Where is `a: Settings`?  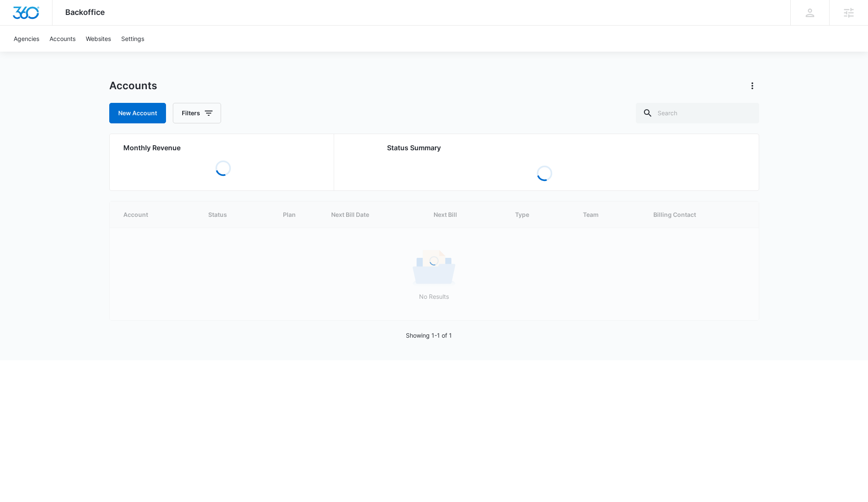 a: Settings is located at coordinates (132, 39).